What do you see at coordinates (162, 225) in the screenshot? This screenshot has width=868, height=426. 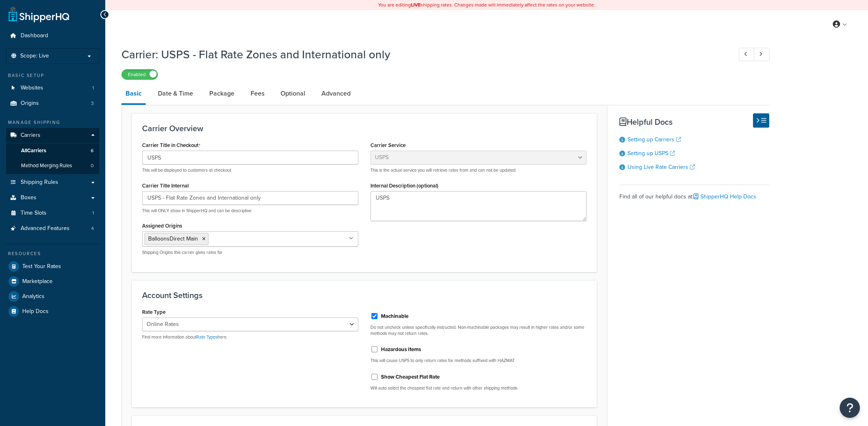 I see `label: Assigned Origins` at bounding box center [162, 225].